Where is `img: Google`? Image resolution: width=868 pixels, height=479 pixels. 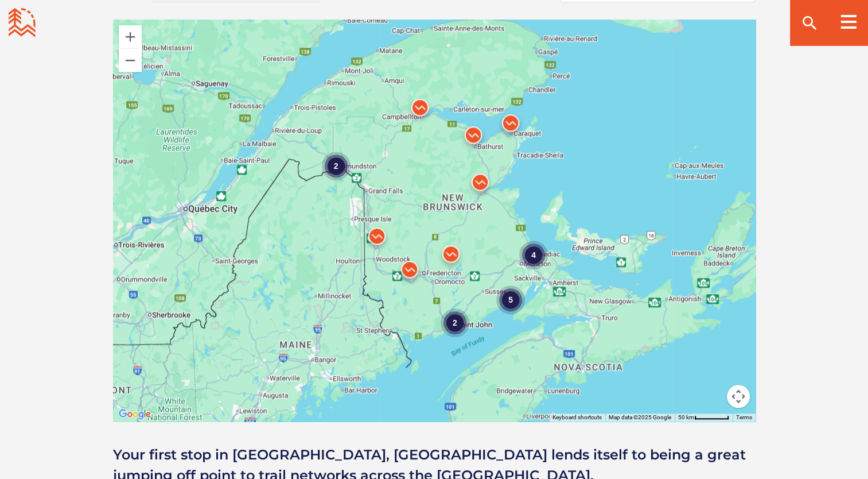 img: Google is located at coordinates (135, 414).